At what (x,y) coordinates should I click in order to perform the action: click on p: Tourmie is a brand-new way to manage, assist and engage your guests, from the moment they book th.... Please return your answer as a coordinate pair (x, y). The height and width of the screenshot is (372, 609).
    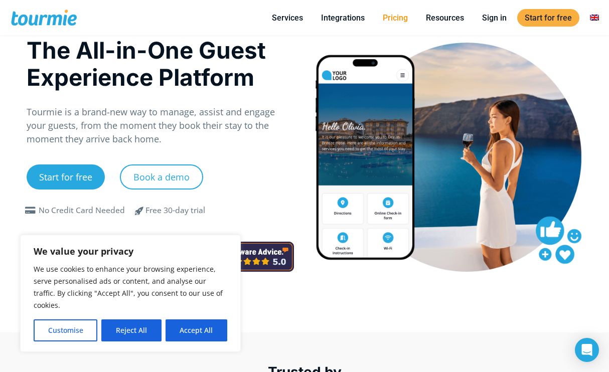
    Looking at the image, I should click on (160, 125).